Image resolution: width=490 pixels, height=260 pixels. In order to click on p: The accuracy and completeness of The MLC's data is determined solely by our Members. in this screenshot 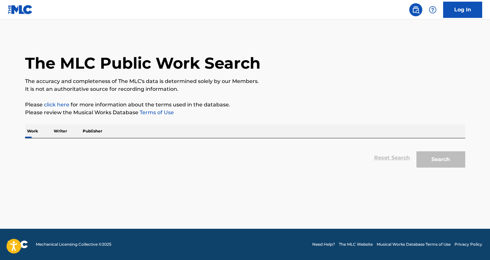, I will do `click(245, 81)`.